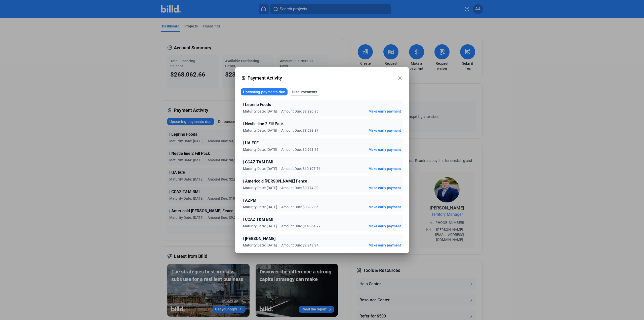 The image size is (644, 320). I want to click on span: Amount Due: $9,774.89, so click(300, 188).